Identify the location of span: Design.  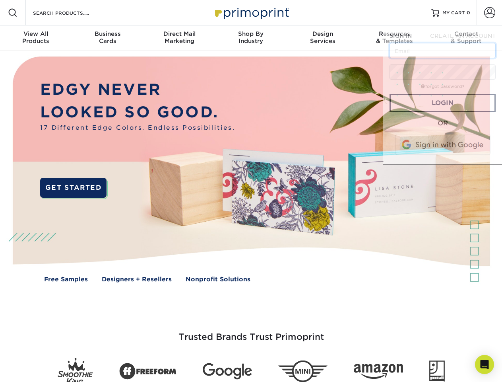
(323, 34).